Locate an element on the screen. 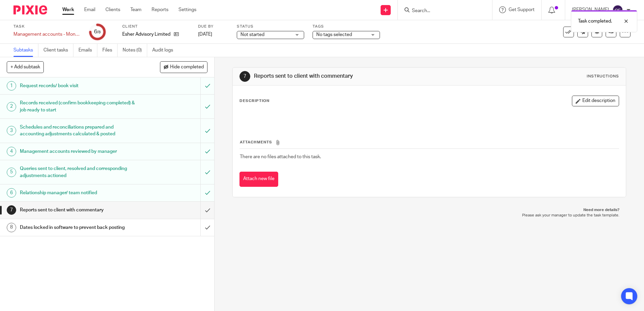 This screenshot has width=644, height=311. div: 1 is located at coordinates (11, 86).